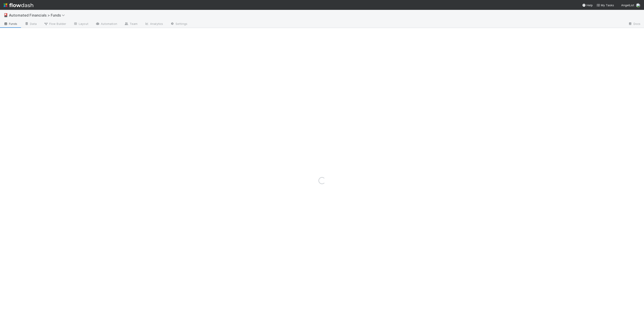 This screenshot has width=644, height=333. What do you see at coordinates (30, 24) in the screenshot?
I see `a: Data` at bounding box center [30, 24].